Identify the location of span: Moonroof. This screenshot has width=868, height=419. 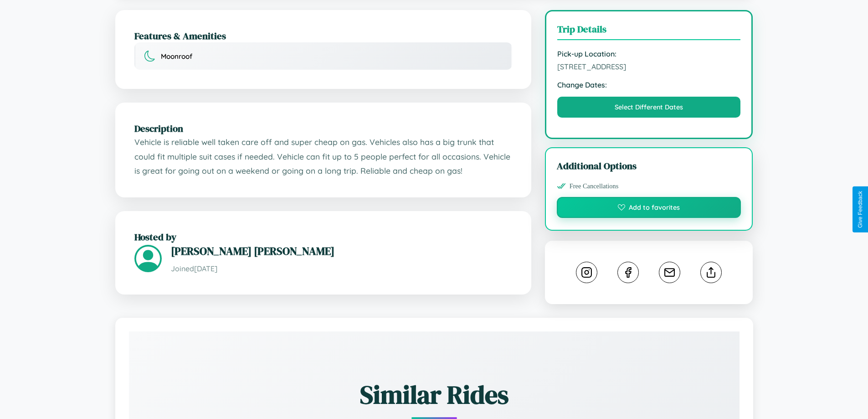
(176, 56).